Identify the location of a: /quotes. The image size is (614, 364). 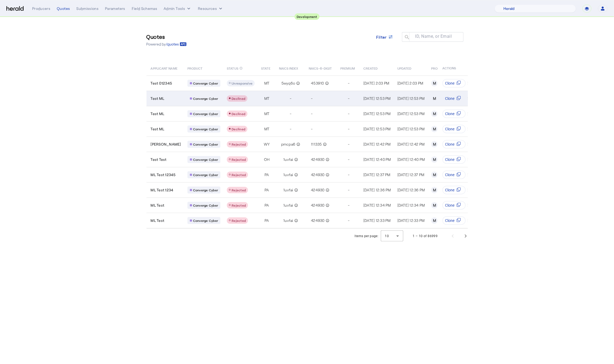
(176, 44).